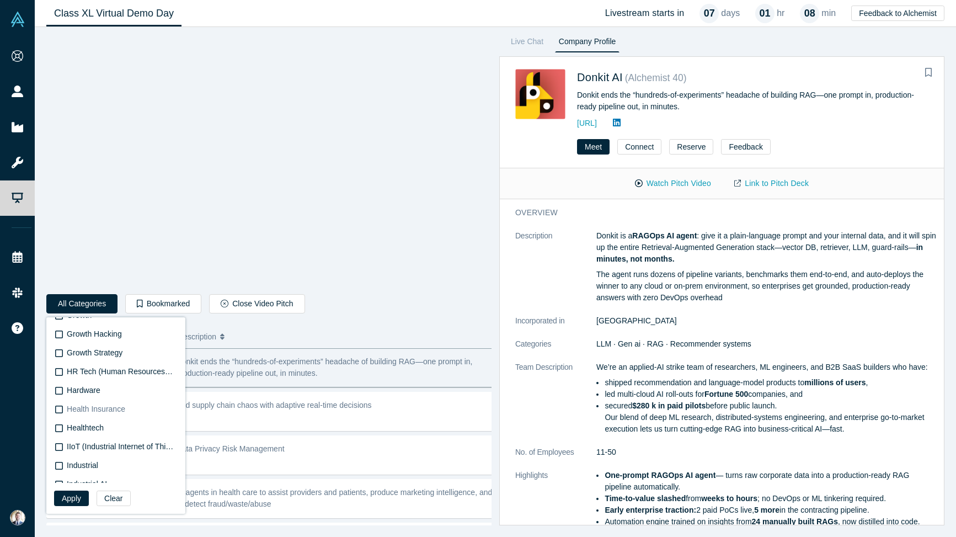  I want to click on strong: millions of users, so click(835, 382).